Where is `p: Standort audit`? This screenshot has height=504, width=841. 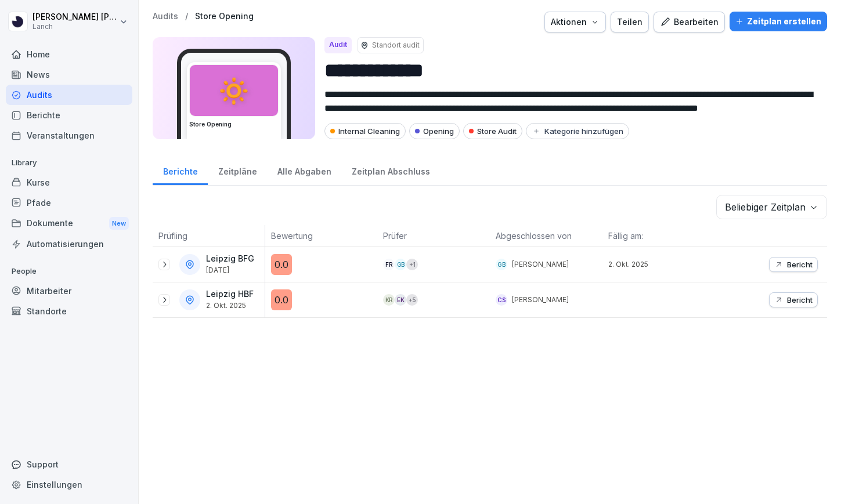
p: Standort audit is located at coordinates (396, 45).